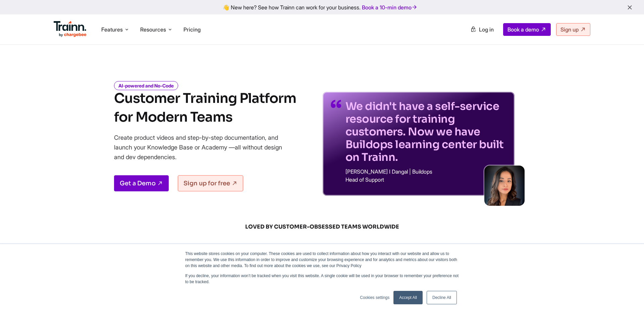 Image resolution: width=644 pixels, height=313 pixels. I want to click on a: Sign up, so click(574, 29).